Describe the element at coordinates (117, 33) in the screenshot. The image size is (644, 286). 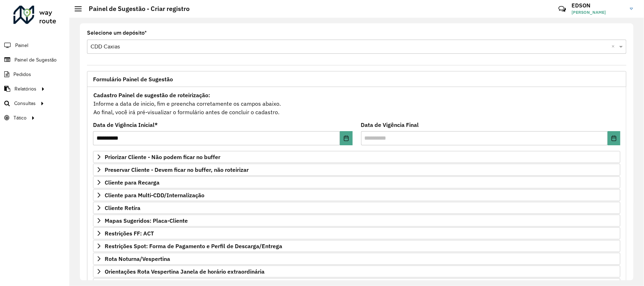
I see `label: Selecione um depósito` at that location.